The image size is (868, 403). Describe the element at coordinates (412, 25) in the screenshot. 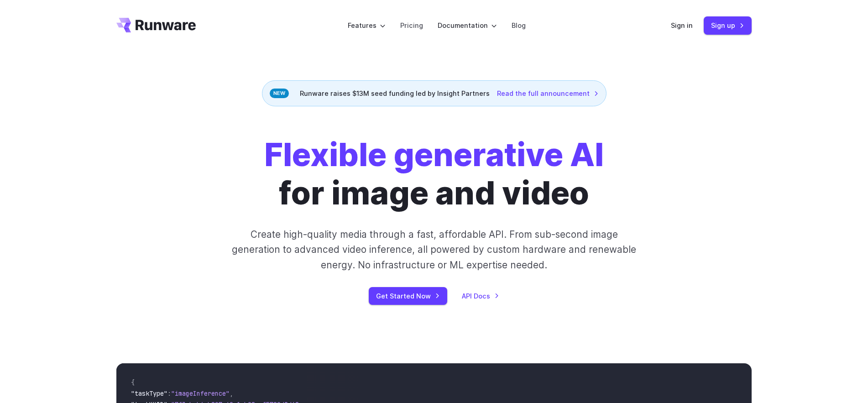

I see `a: Pricing` at that location.